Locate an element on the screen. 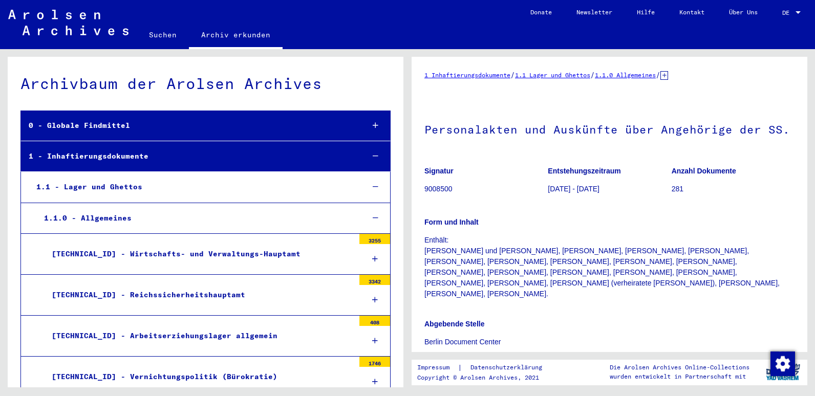 The image size is (815, 396). a: Datenschutzerklärung is located at coordinates (508, 367).